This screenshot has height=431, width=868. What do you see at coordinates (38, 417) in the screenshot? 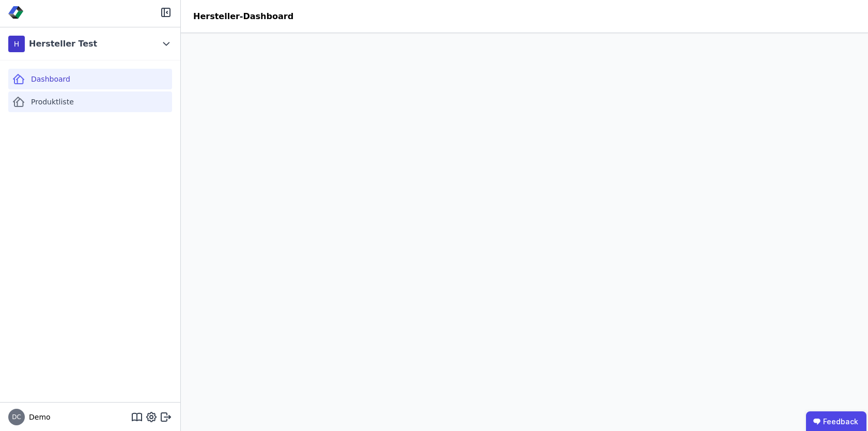
I see `span: Demo` at bounding box center [38, 417].